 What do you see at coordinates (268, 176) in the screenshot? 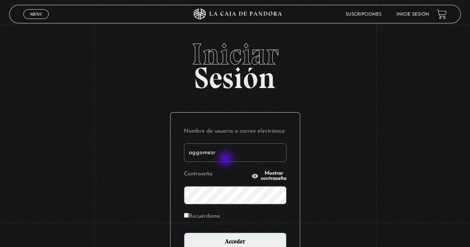
I see `button: Mostrar contraseña` at bounding box center [268, 176].